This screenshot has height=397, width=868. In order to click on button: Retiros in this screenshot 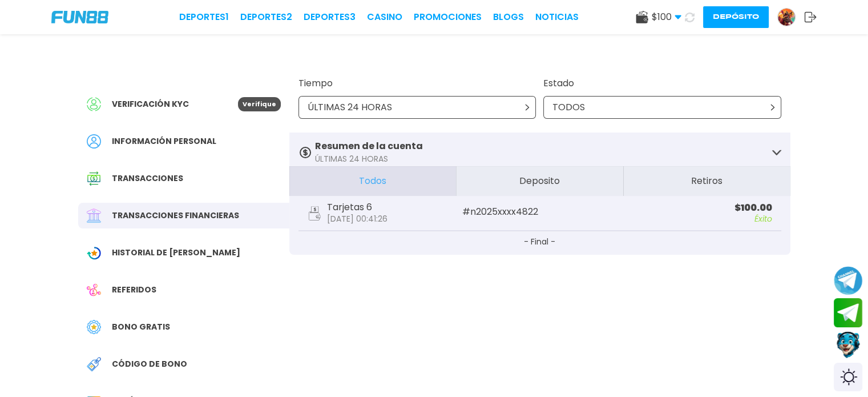, I will do `click(707, 181)`.